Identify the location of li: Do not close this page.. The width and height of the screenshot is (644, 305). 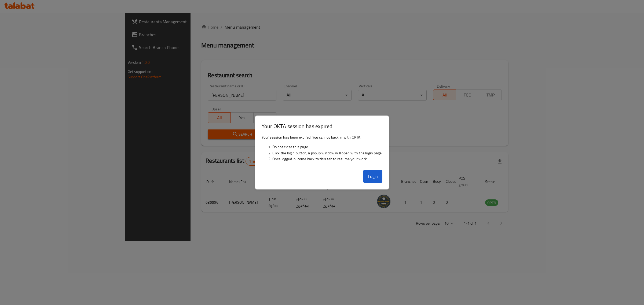
(327, 147).